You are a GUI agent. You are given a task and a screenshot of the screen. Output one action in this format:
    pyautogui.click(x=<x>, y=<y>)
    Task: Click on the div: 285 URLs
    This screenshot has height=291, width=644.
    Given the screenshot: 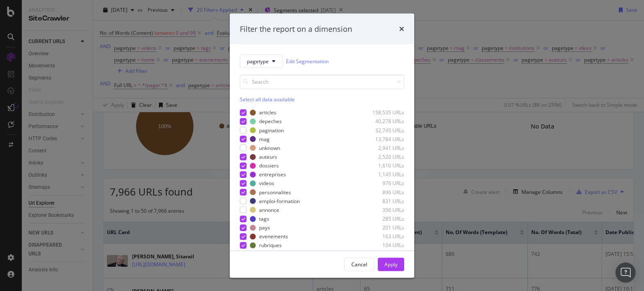 What is the action you would take?
    pyautogui.click(x=384, y=218)
    